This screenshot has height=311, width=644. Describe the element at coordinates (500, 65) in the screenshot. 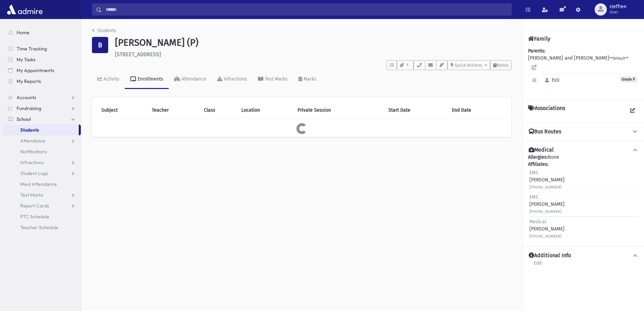

I see `button: Notes` at that location.